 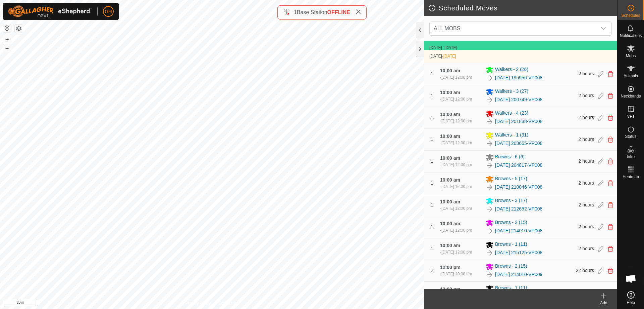 I want to click on button: Map Layers, so click(x=19, y=28).